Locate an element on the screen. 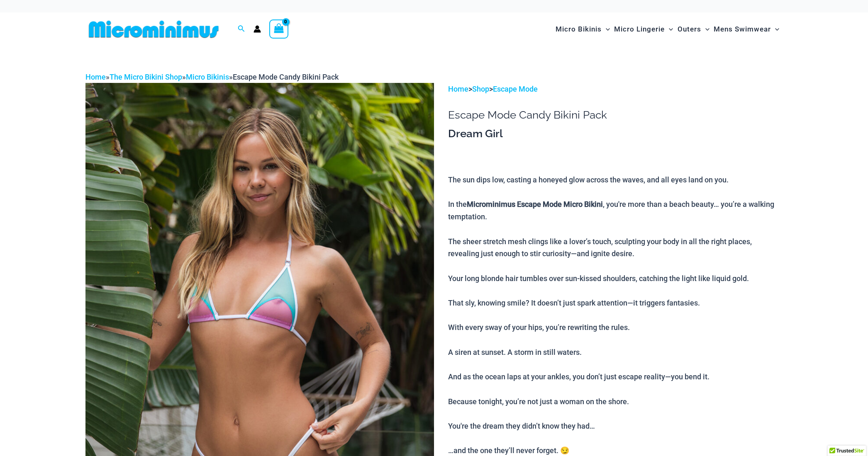 The height and width of the screenshot is (456, 868). span: Micro Lingerie is located at coordinates (639, 29).